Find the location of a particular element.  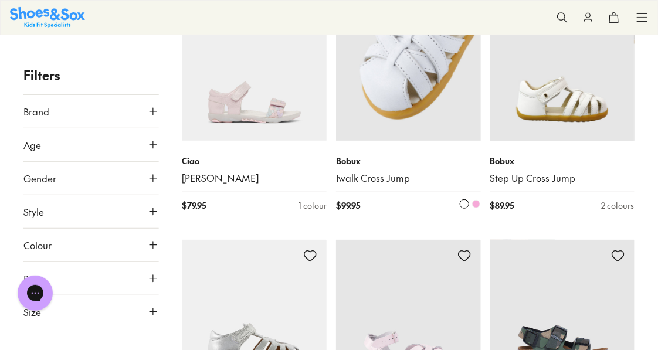

img: SNS_Logo_Responsive.svg is located at coordinates (47, 17).